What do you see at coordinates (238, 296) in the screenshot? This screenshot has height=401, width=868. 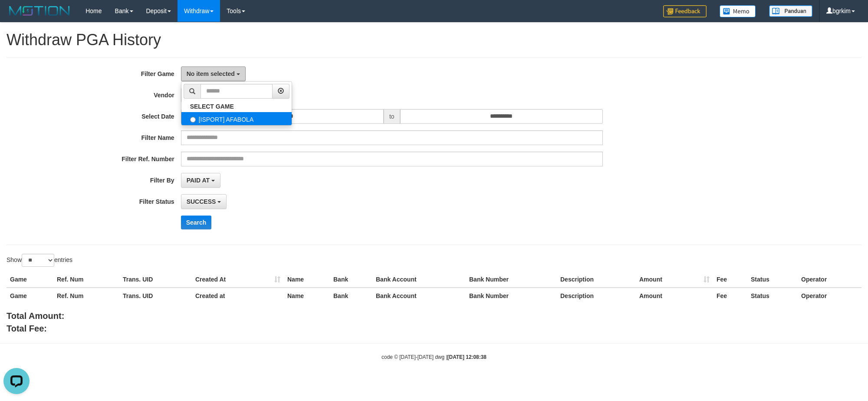 I see `th: Created at` at bounding box center [238, 296].